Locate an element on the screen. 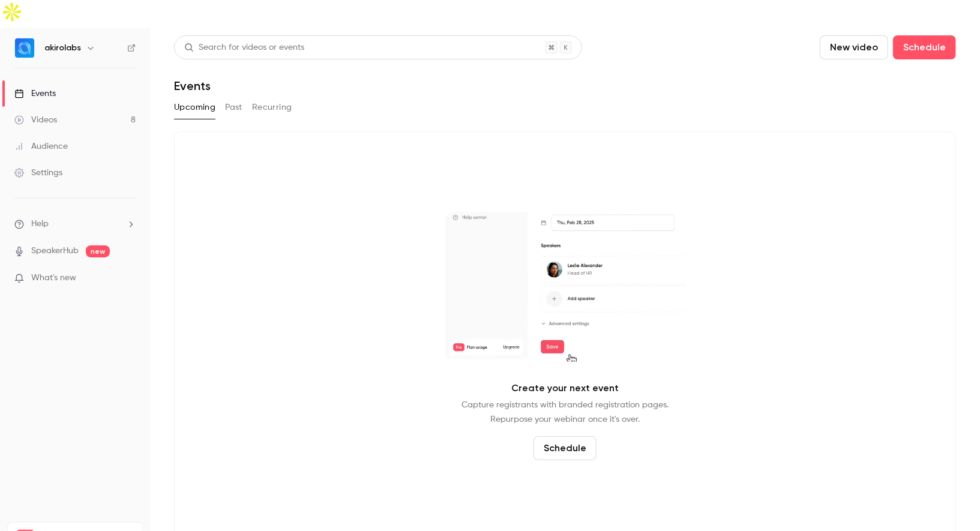 This screenshot has width=980, height=531. span: Help is located at coordinates (40, 224).